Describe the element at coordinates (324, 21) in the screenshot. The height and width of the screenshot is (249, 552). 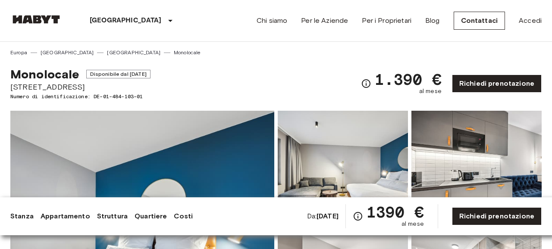
I see `a: Per le Aziende` at that location.